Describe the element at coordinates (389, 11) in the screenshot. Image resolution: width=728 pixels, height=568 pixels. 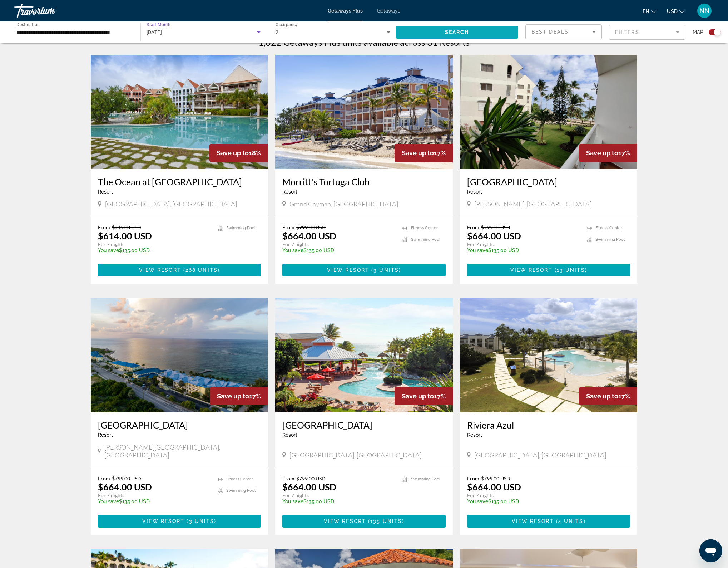
I see `a: Getaways` at that location.